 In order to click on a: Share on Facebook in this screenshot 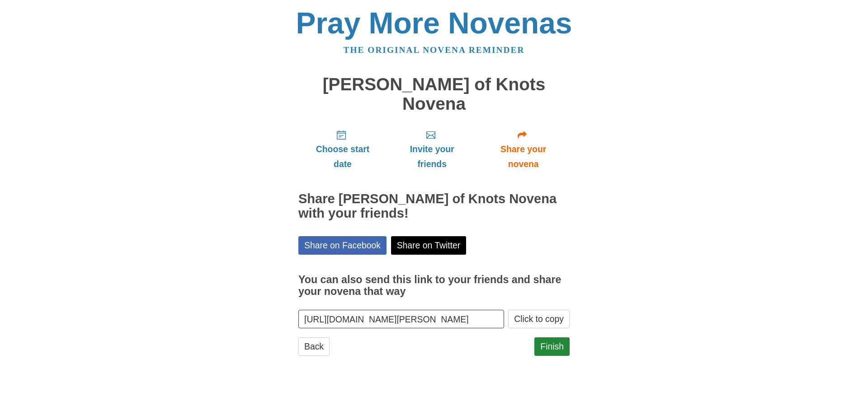, I will do `click(342, 245)`.